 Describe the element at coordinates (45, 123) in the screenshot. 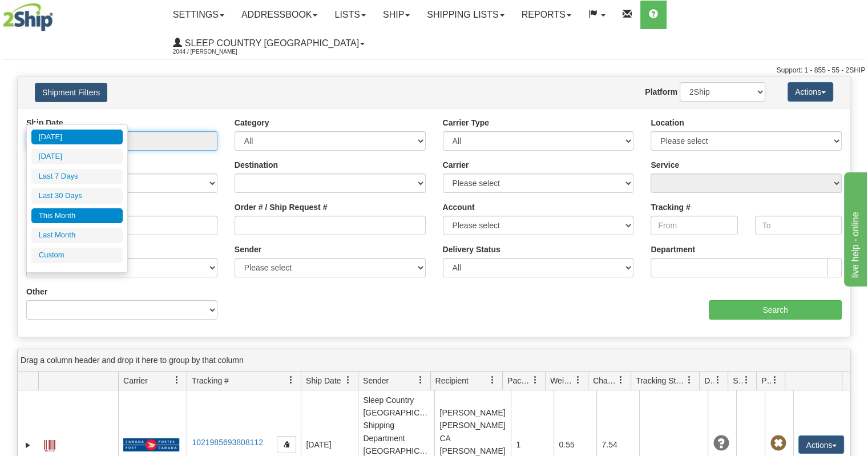

I see `label: Ship Date` at that location.